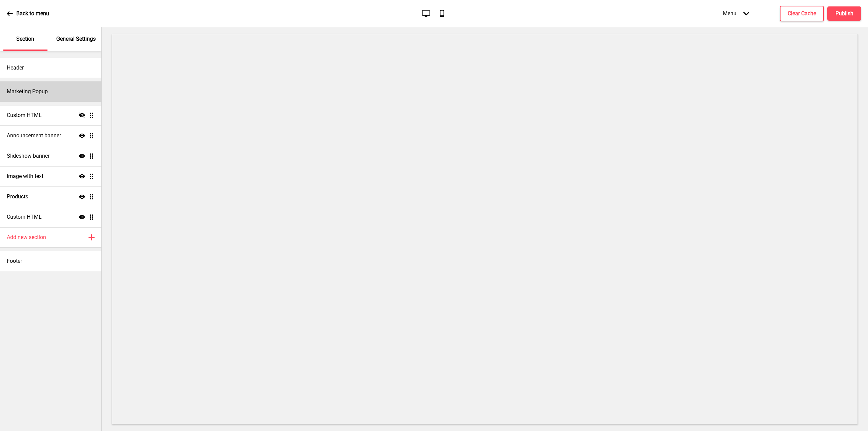 The image size is (868, 431). I want to click on h4: Announcement banner, so click(34, 136).